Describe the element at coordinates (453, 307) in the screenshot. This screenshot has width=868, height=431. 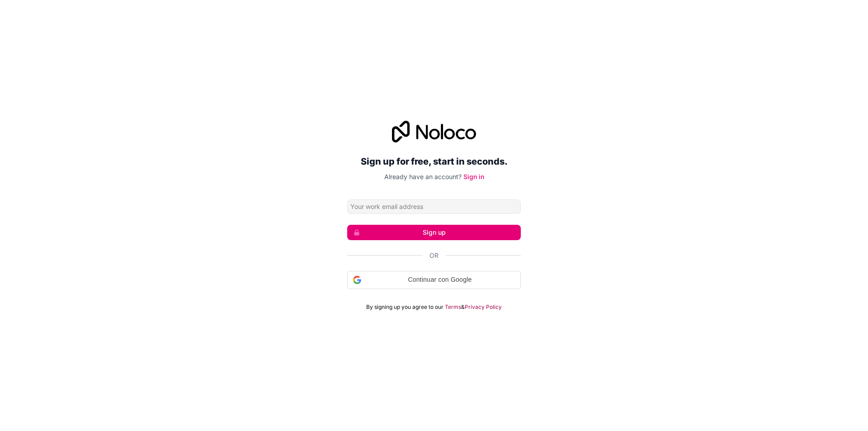
I see `a: Terms` at that location.